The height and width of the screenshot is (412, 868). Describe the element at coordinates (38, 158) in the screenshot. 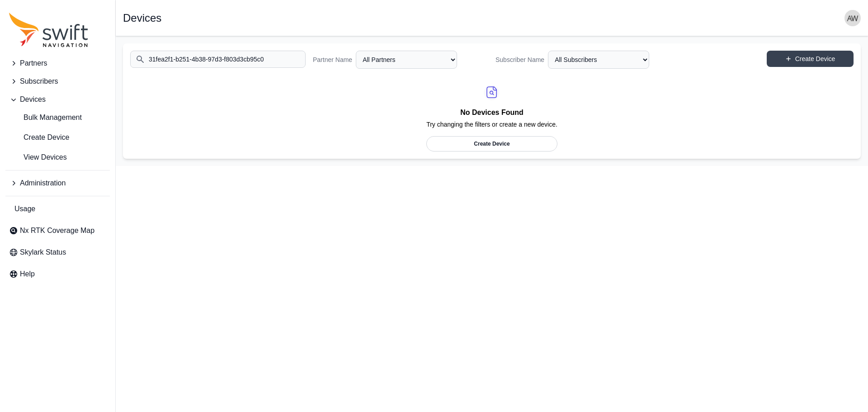

I see `span: View Devices` at that location.